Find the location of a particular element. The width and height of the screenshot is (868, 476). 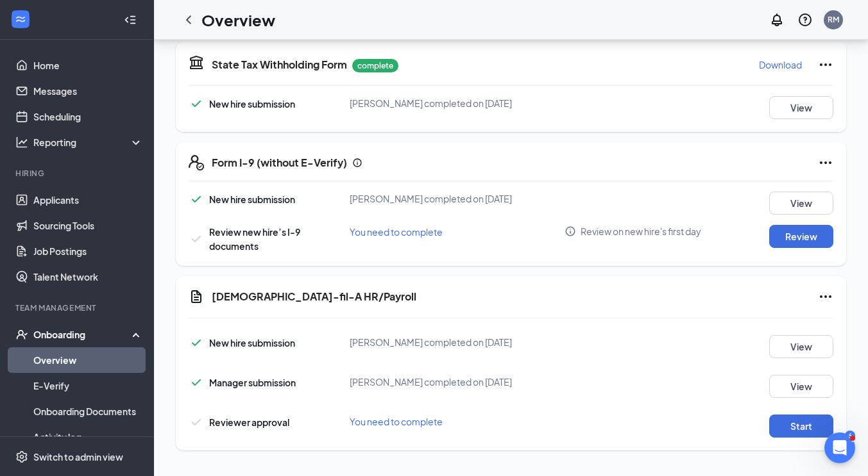

a: Sourcing Tools is located at coordinates (88, 225).